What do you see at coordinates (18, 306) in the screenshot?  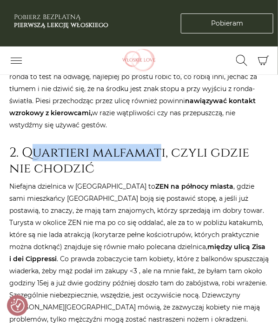 I see `img: Revisit consent button` at bounding box center [18, 306].